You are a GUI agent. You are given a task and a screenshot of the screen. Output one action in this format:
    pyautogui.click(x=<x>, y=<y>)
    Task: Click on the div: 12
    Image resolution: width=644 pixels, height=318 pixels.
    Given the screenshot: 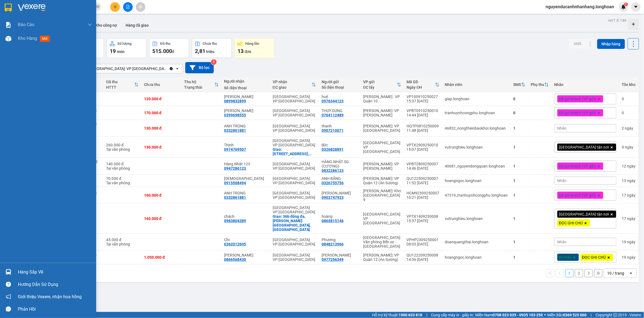 What is the action you would take?
    pyautogui.click(x=629, y=166)
    